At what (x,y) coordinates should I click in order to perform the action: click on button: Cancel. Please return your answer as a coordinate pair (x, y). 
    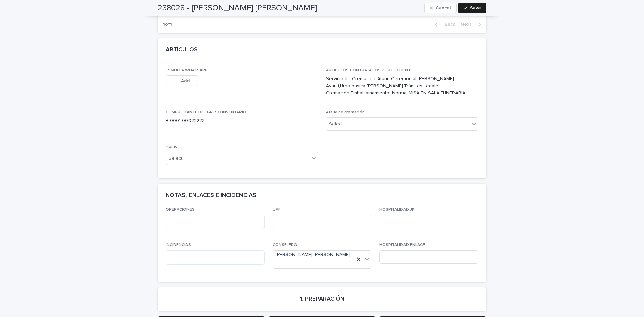
    Looking at the image, I should click on (440, 8).